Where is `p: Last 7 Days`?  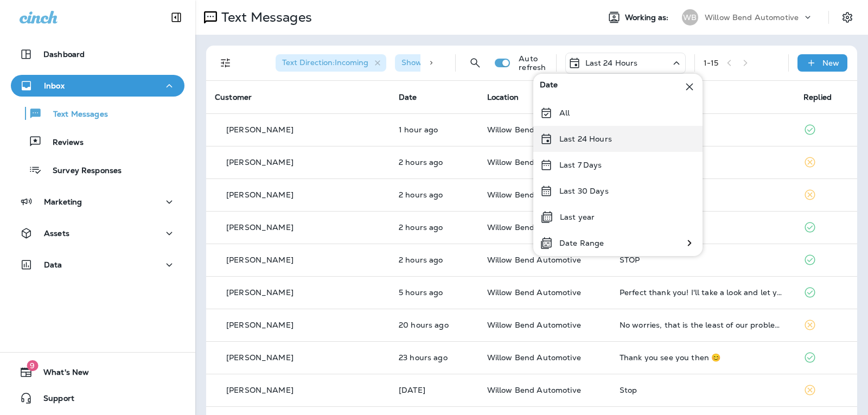
p: Last 7 Days is located at coordinates (580, 165).